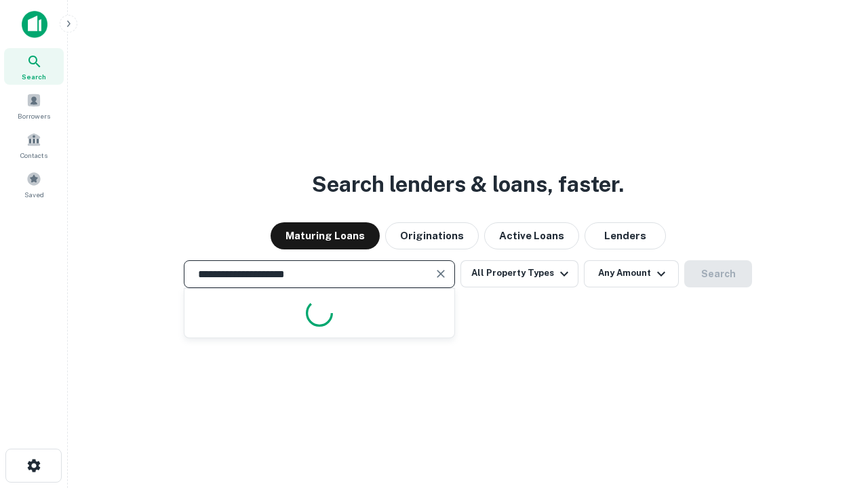  Describe the element at coordinates (34, 106) in the screenshot. I see `div: Borrowers` at that location.